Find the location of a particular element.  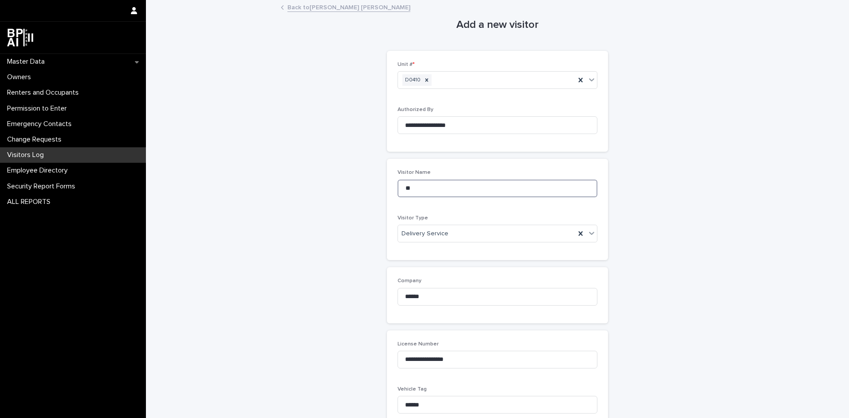

h1: Add a new visitor is located at coordinates (497, 25).